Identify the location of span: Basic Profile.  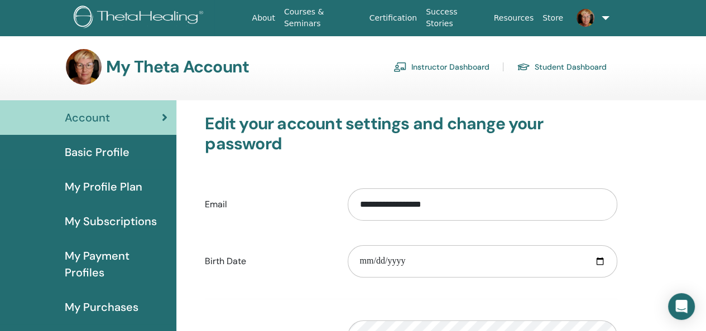
(97, 152).